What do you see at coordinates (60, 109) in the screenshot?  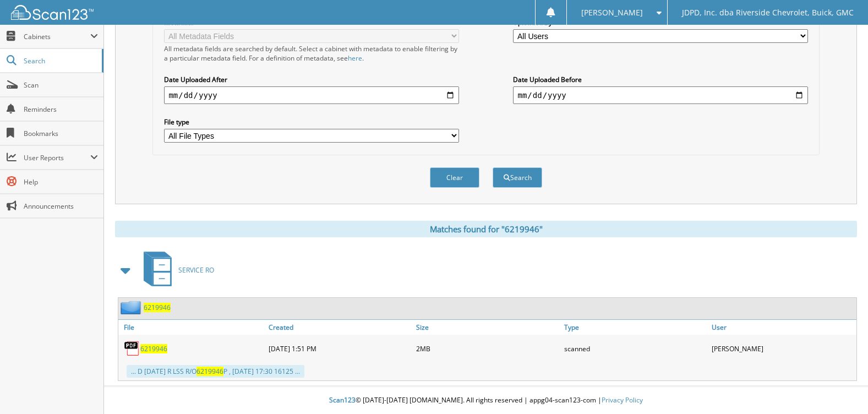 I see `span: Reminders` at bounding box center [60, 109].